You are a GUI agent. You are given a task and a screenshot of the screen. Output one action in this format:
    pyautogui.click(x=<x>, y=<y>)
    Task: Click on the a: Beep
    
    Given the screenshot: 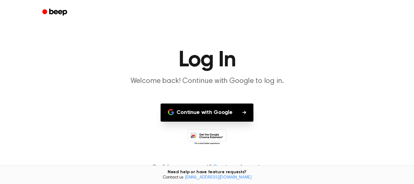 What is the action you would take?
    pyautogui.click(x=55, y=12)
    